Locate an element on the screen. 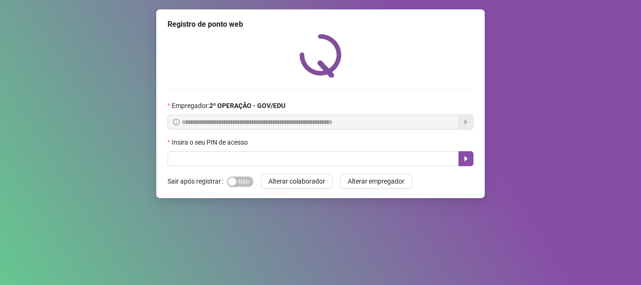 The width and height of the screenshot is (641, 285). strong: 2º OPERAÇÃO - GOV/EDU is located at coordinates (247, 106).